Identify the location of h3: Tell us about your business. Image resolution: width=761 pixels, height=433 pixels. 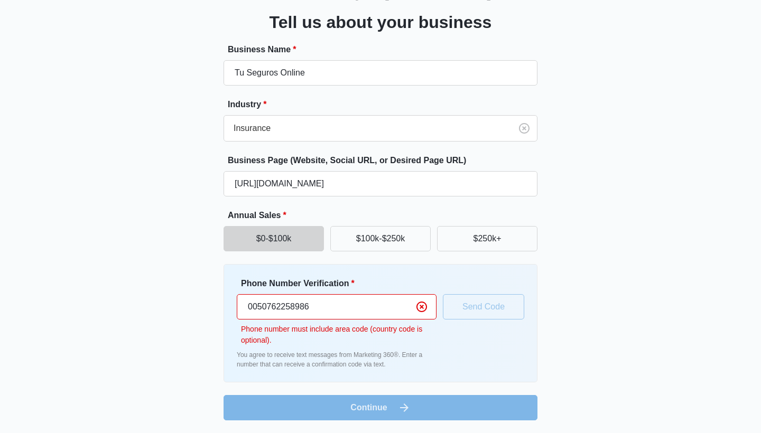
(381, 22).